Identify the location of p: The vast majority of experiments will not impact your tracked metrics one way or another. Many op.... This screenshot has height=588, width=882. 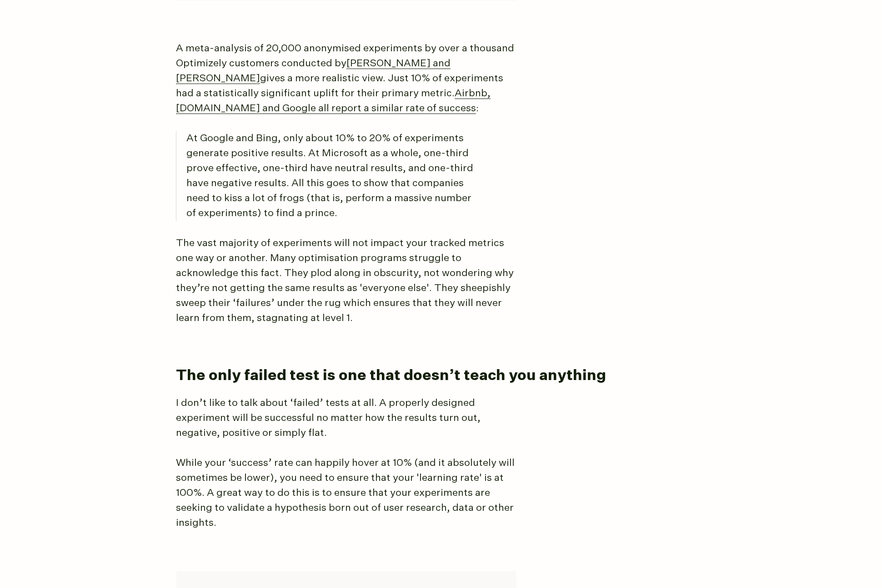
(347, 282).